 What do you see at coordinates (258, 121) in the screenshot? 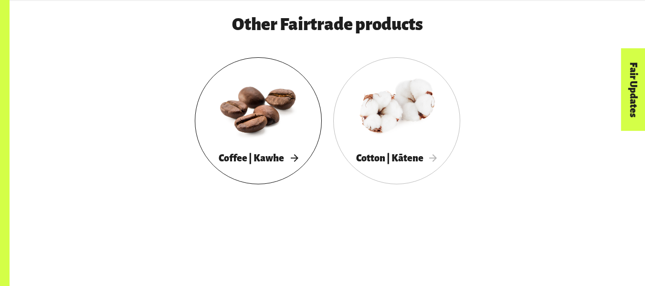
I see `a: Coffee | Kawhe` at bounding box center [258, 121].